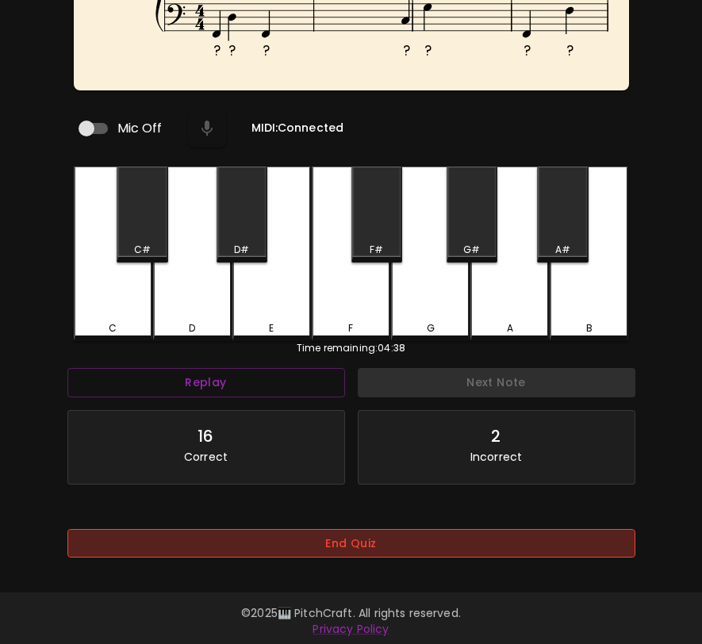 This screenshot has height=644, width=702. Describe the element at coordinates (496, 457) in the screenshot. I see `p: Incorrect` at that location.